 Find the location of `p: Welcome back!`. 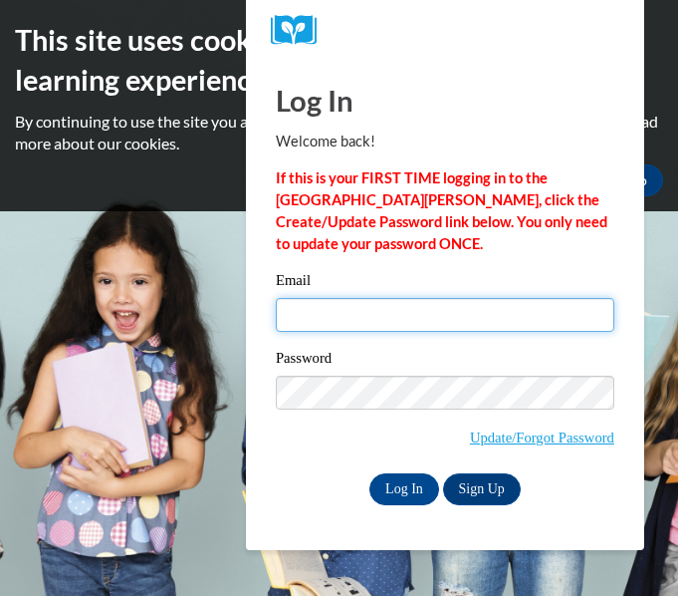

p: Welcome back! is located at coordinates (445, 141).